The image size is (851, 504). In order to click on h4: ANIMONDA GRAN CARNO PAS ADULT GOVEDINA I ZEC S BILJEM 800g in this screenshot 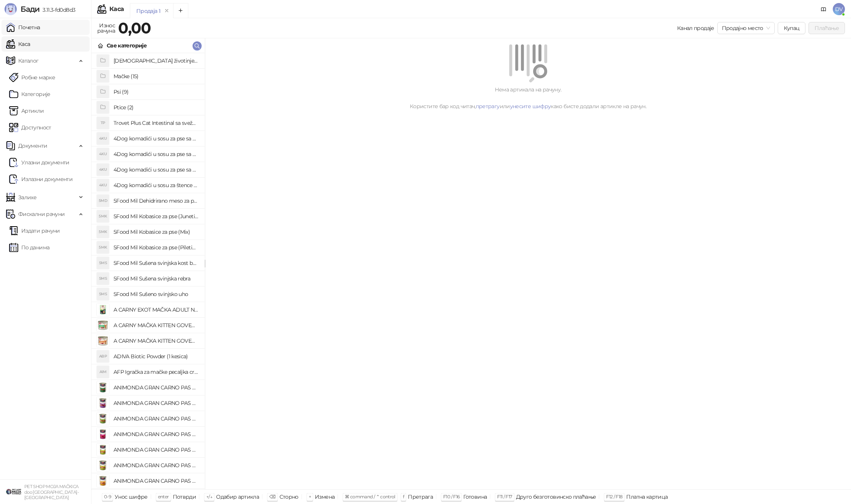, I will do `click(156, 466)`.